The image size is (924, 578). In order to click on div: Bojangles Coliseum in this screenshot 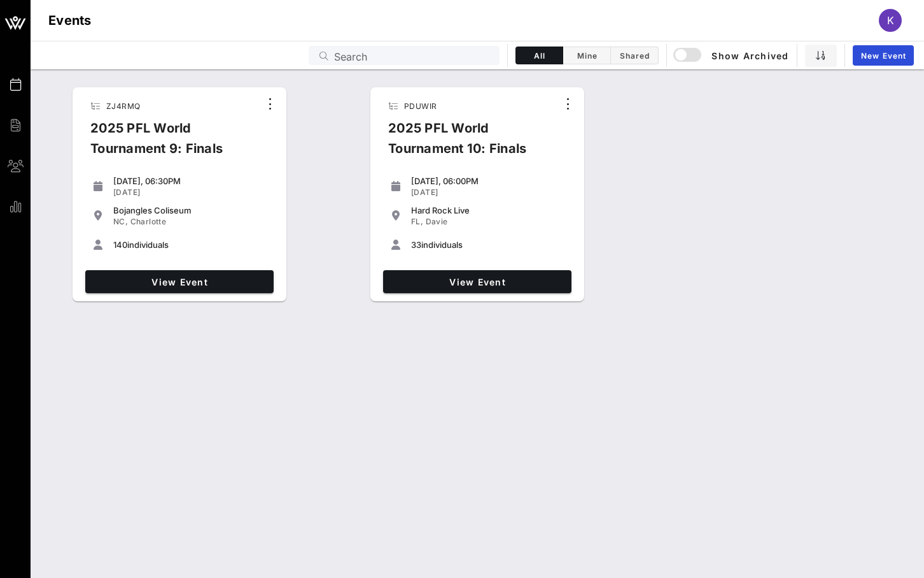, I will do `click(191, 210)`.